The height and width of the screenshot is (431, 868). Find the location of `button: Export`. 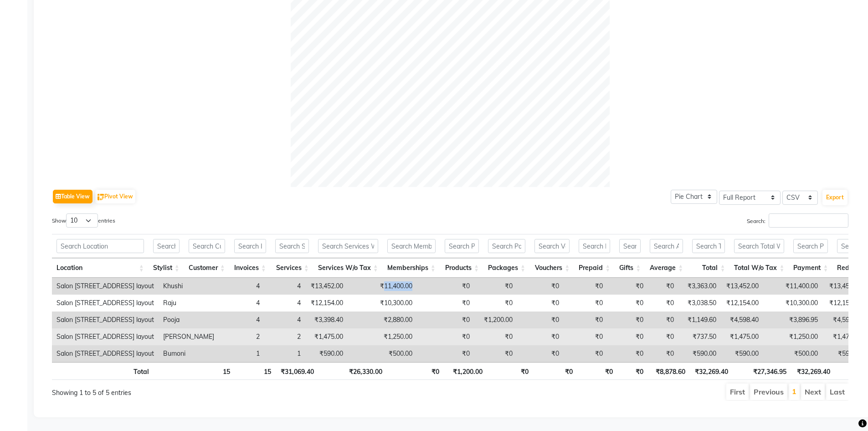

button: Export is located at coordinates (835, 197).